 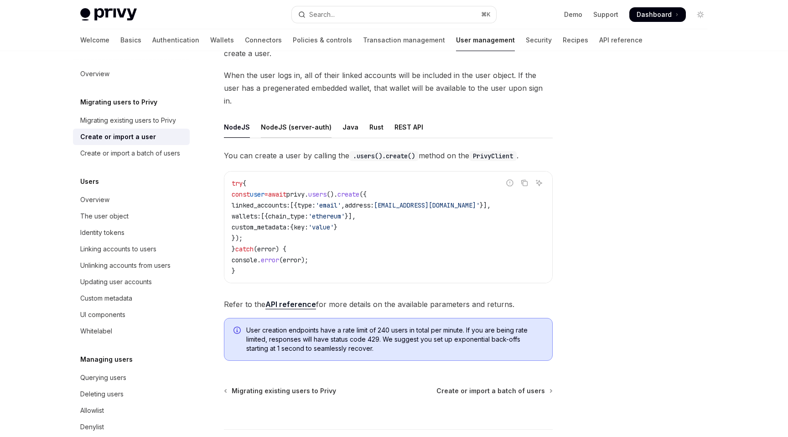 I want to click on span: Dashboard, so click(x=654, y=15).